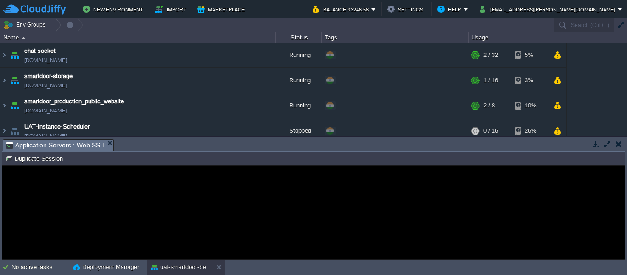  I want to click on button: Help, so click(450, 9).